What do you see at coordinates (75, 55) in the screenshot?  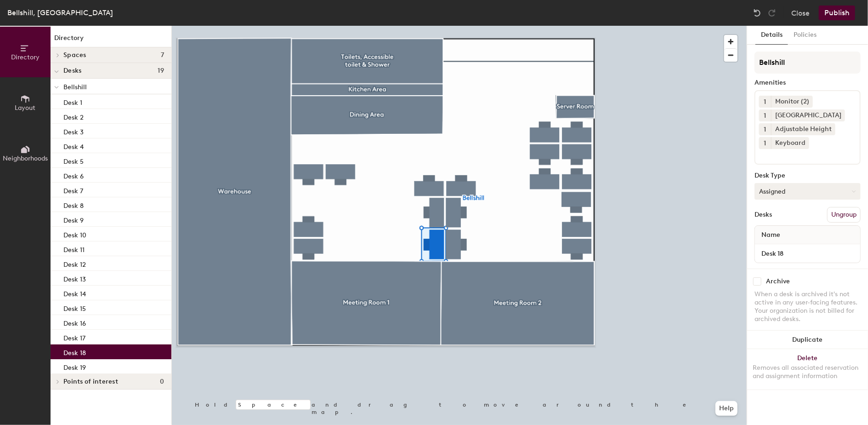 I see `span: Spaces` at bounding box center [75, 55].